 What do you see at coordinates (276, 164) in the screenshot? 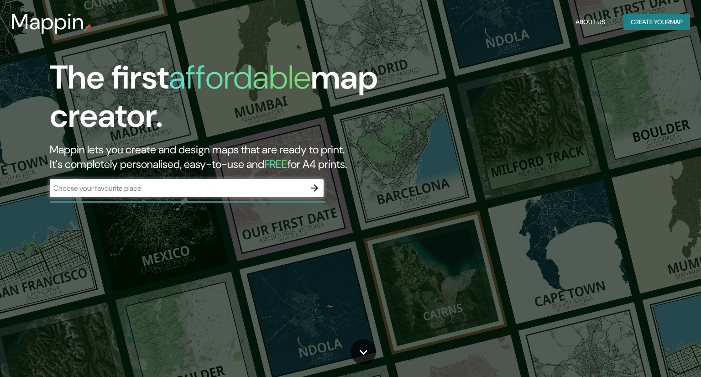
I see `h5: FREE` at bounding box center [276, 164].